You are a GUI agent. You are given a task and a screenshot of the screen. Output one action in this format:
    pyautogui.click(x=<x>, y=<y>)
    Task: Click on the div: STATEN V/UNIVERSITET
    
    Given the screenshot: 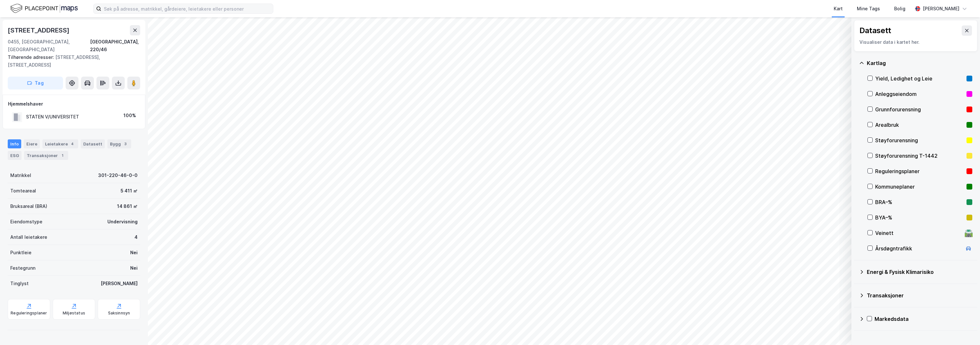 What is the action you would take?
    pyautogui.click(x=53, y=117)
    